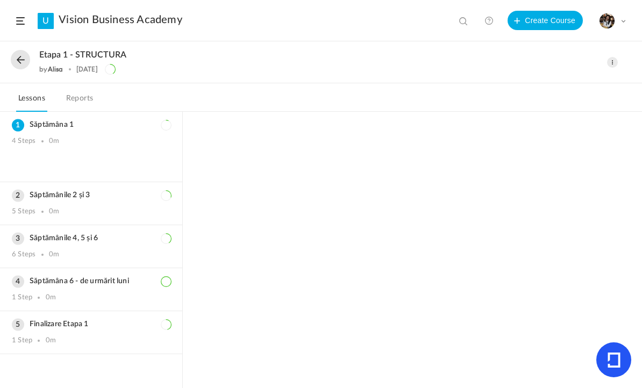 The height and width of the screenshot is (388, 642). Describe the element at coordinates (91, 238) in the screenshot. I see `h3: Săptămânile 4, 5 și 6` at that location.